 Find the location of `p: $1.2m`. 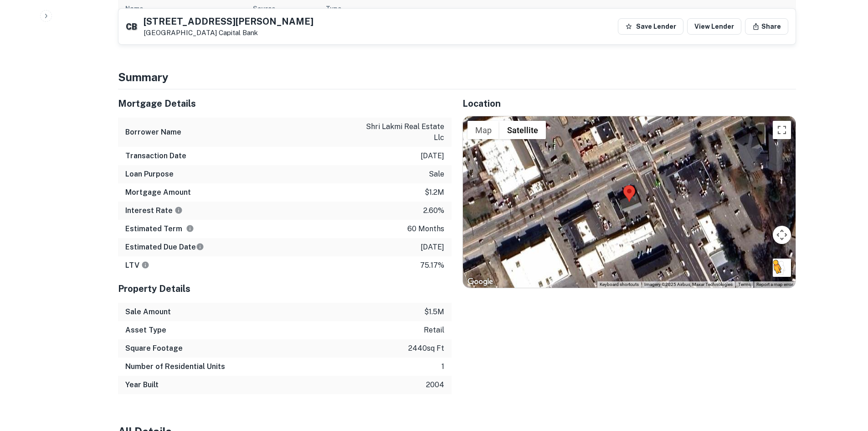

p: $1.2m is located at coordinates (434, 193).